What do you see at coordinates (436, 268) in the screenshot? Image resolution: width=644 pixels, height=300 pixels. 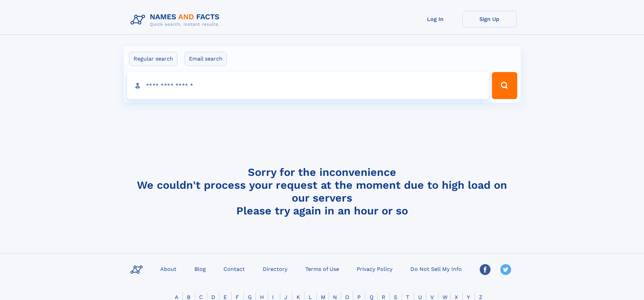 I see `a: Do Not Sell My Info` at bounding box center [436, 268].